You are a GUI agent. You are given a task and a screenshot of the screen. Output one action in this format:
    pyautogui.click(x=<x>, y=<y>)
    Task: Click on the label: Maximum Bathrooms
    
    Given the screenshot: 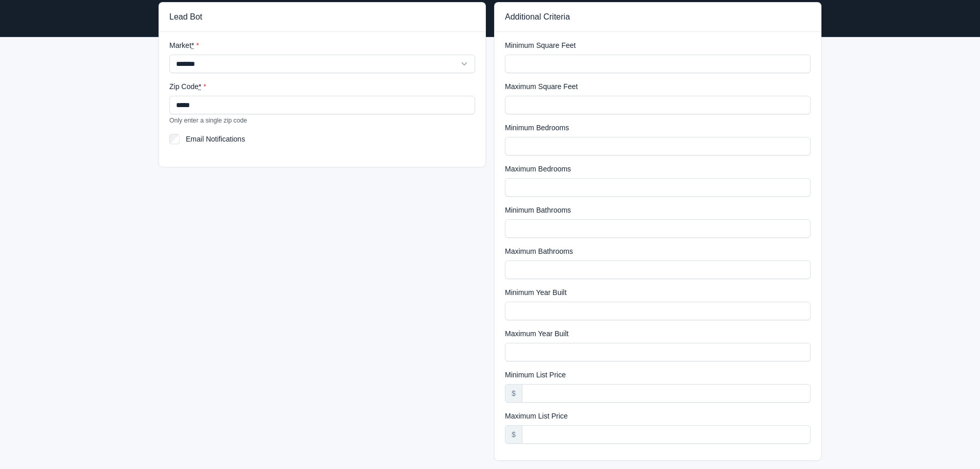 What is the action you would take?
    pyautogui.click(x=658, y=251)
    